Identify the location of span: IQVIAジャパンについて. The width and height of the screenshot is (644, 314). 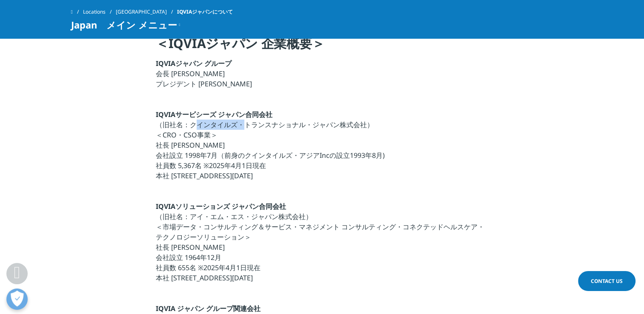
(205, 12).